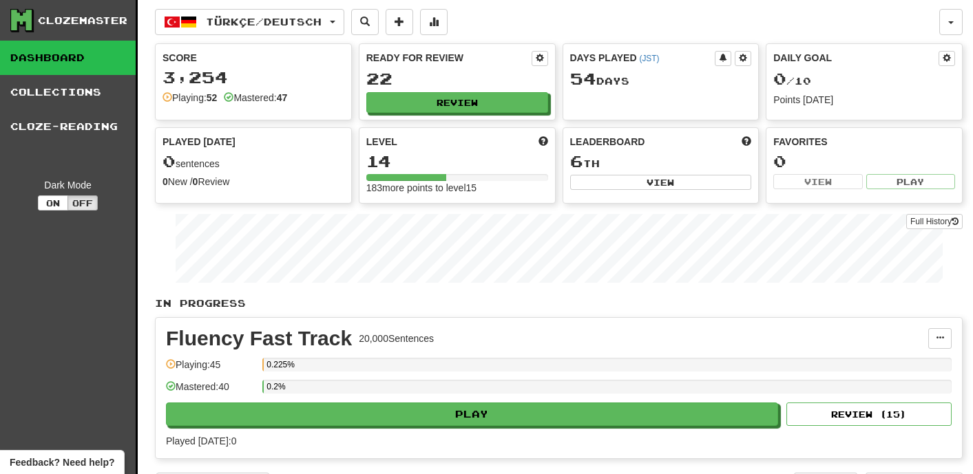 This screenshot has width=973, height=474. I want to click on span: Leaderboard, so click(607, 142).